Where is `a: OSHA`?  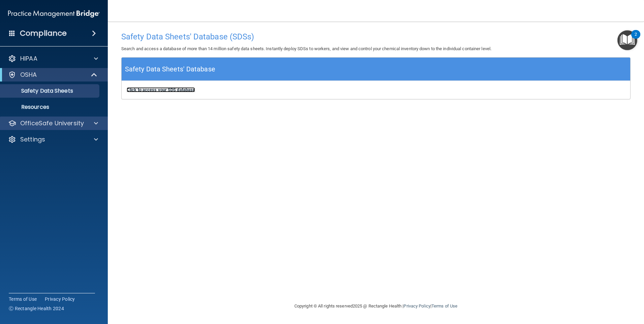 a: OSHA is located at coordinates (53, 75).